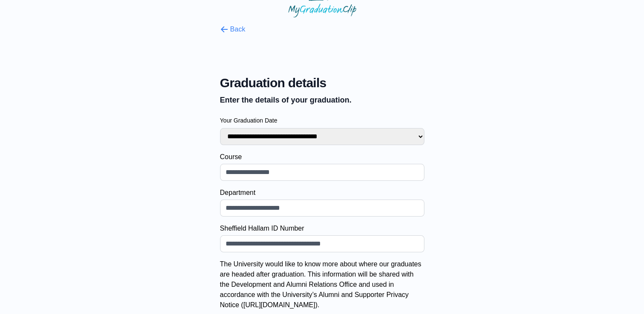 The height and width of the screenshot is (314, 644). I want to click on label: Department, so click(323, 193).